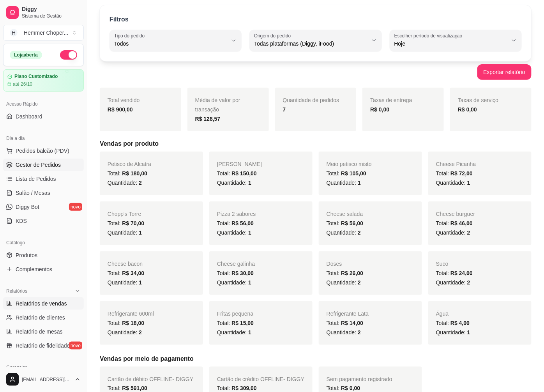 The image size is (544, 392). What do you see at coordinates (242, 273) in the screenshot?
I see `span: R$ 30,00` at bounding box center [242, 273].